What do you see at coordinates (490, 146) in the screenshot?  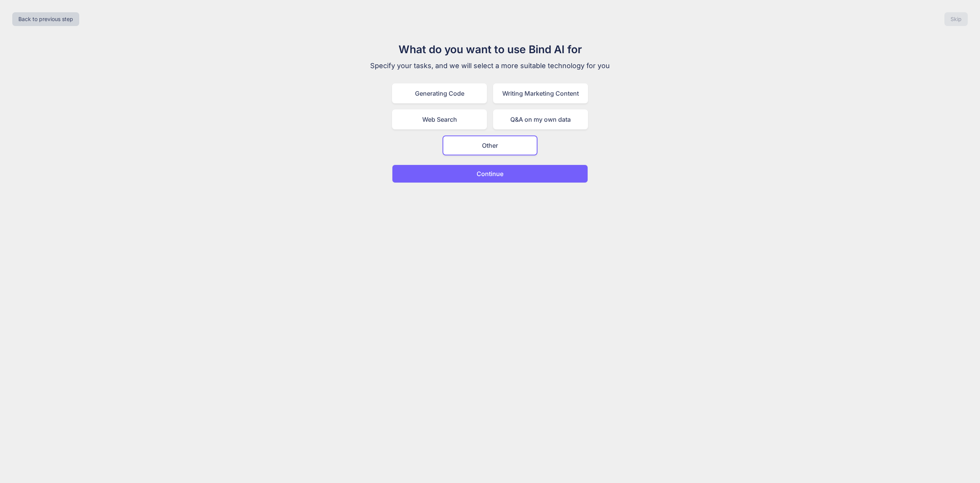 I see `div: Other` at bounding box center [490, 146].